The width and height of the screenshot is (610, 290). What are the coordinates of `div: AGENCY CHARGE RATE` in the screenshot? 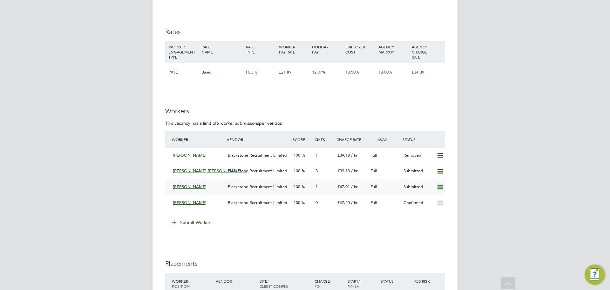 It's located at (427, 52).